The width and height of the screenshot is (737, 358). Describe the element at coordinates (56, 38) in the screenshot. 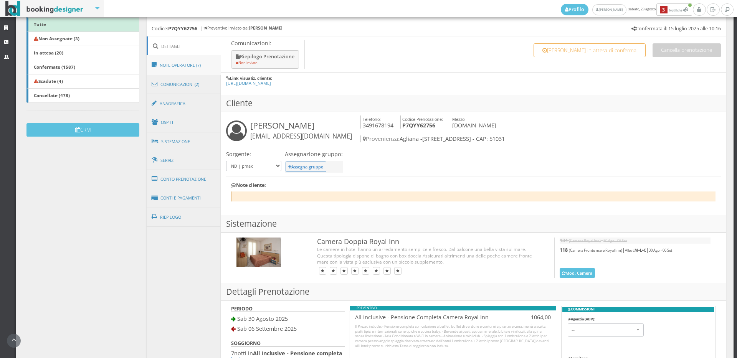

I see `b: Non Assegnate (3)` at that location.